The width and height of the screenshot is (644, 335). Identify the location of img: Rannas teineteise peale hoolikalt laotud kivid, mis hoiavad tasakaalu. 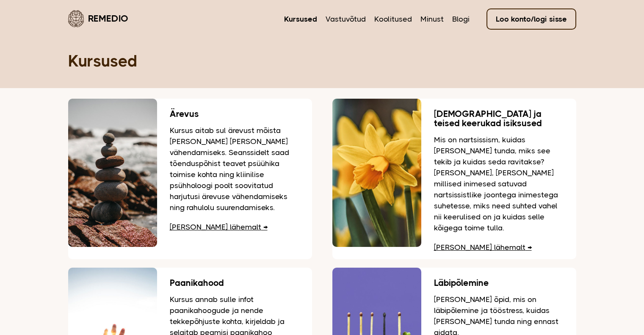
(112, 173).